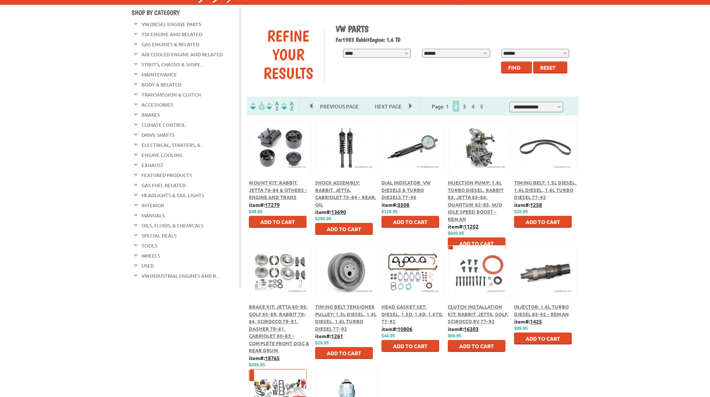 Image resolution: width=710 pixels, height=397 pixels. I want to click on span: $119.95, so click(389, 212).